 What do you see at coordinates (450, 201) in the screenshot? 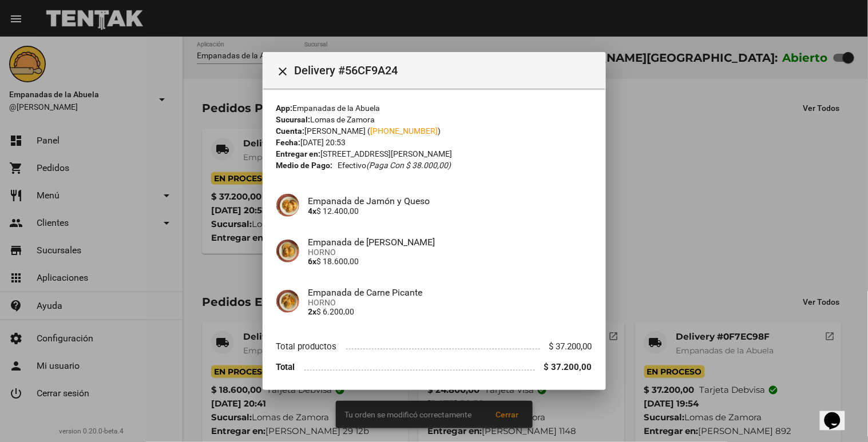
I see `h4: Empanada de Jamón y Queso` at bounding box center [450, 201].